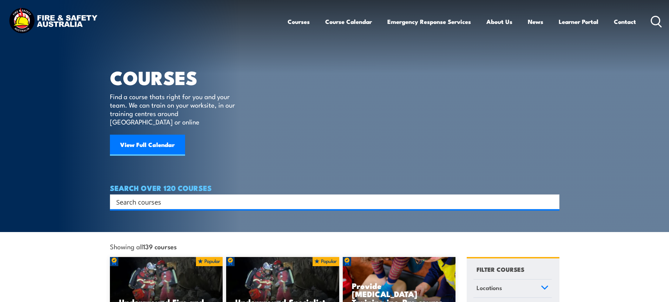 The height and width of the screenshot is (302, 669). I want to click on a: Locations, so click(512, 288).